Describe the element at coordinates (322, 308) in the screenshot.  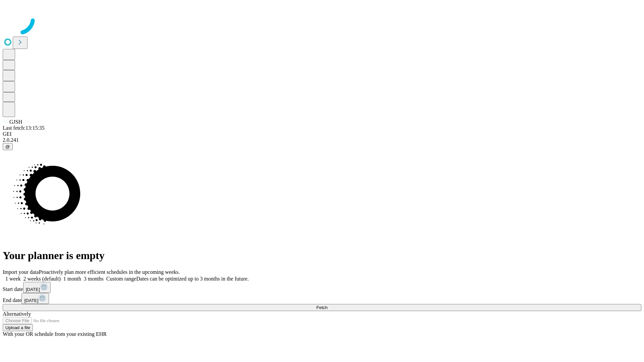
I see `button: Fetch` at that location.